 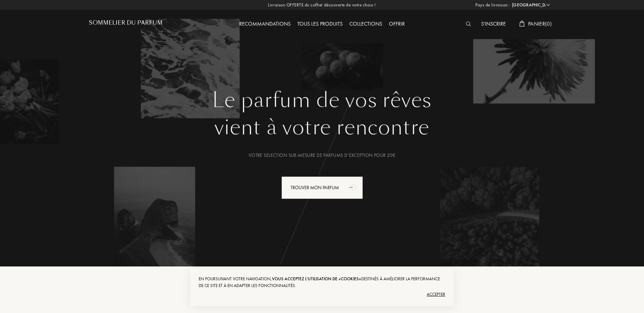 I want to click on div: Tous les produits, so click(x=320, y=24).